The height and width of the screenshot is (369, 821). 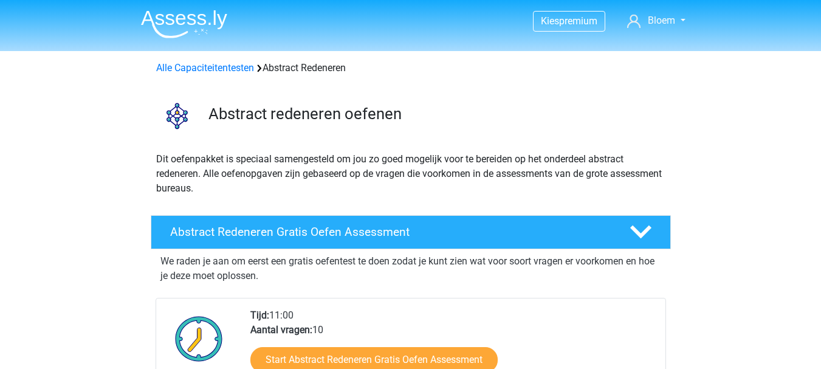 What do you see at coordinates (199, 339) in the screenshot?
I see `img: Klok` at bounding box center [199, 339].